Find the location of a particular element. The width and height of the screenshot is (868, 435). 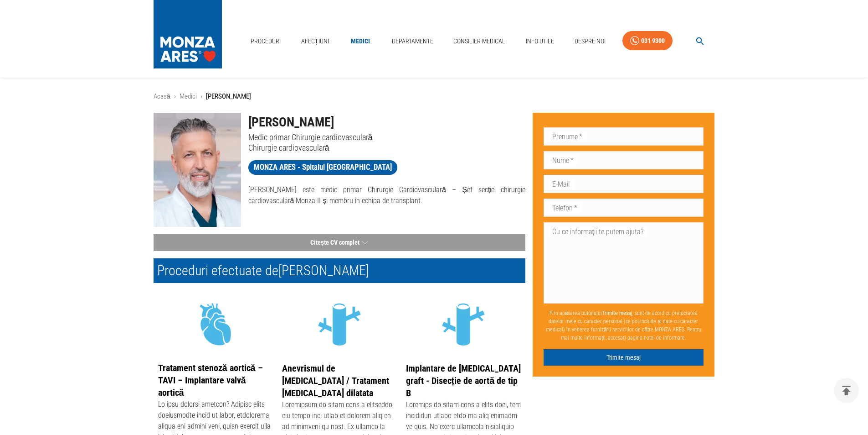

p: Chirurgie cardiovasculară is located at coordinates (387, 147).